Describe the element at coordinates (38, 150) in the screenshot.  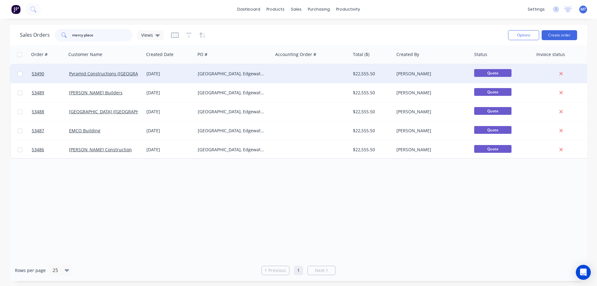
I see `span: 53486` at that location.